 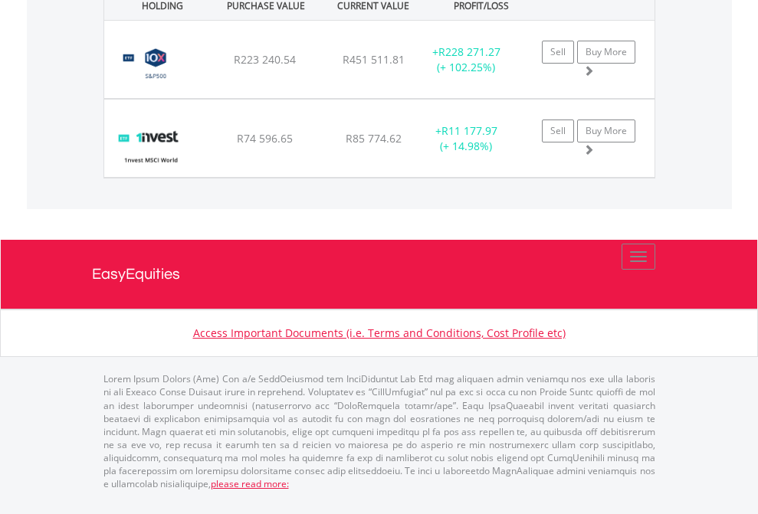 What do you see at coordinates (373, 59) in the screenshot?
I see `span: R451 511.81` at bounding box center [373, 59].